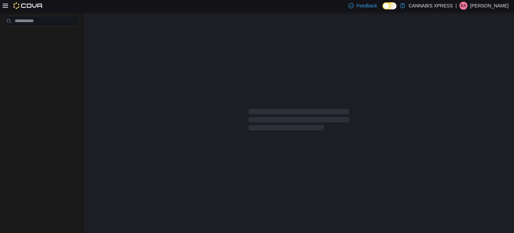 This screenshot has height=233, width=514. I want to click on input: Dark Mode, so click(390, 6).